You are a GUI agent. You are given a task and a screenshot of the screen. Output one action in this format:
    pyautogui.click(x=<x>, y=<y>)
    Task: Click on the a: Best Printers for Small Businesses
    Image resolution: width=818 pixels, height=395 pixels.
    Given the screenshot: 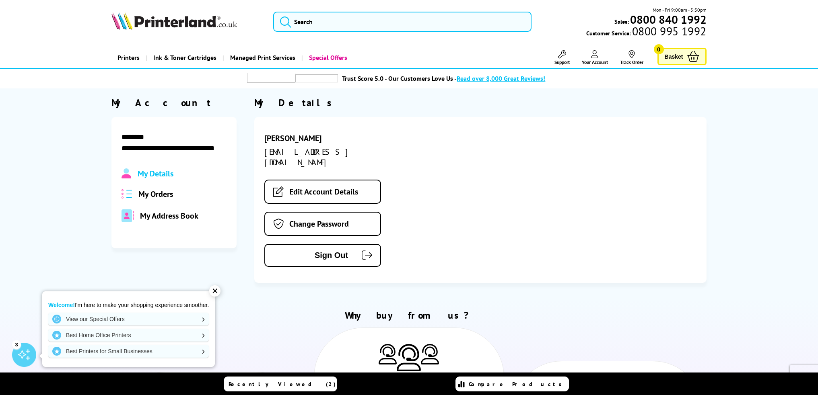 What is the action you would take?
    pyautogui.click(x=128, y=352)
    